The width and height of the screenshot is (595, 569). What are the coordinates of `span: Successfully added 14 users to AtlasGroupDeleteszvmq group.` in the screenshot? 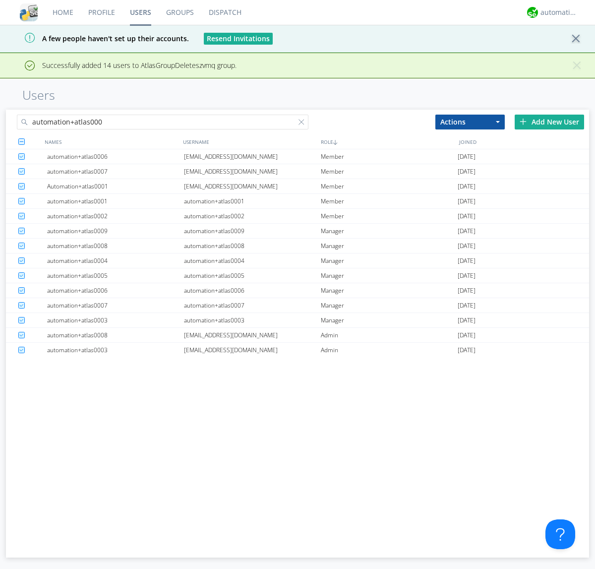 It's located at (122, 65).